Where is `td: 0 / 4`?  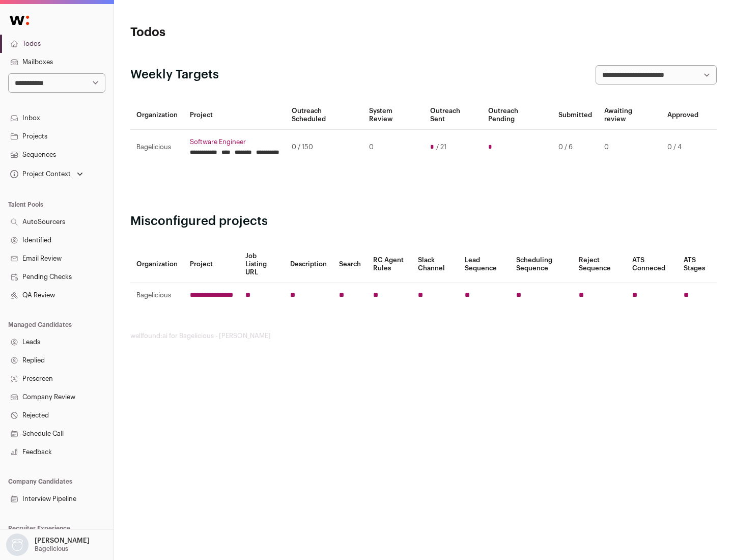
td: 0 / 4 is located at coordinates (683, 147).